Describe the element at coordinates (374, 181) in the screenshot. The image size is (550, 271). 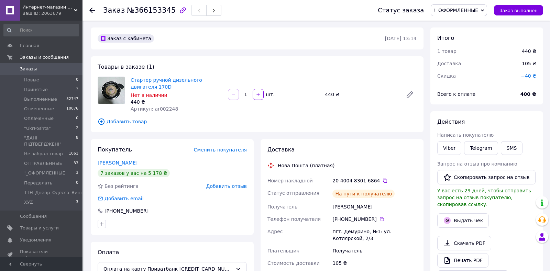
I see `div: 20 4004 8301 6864` at that location.